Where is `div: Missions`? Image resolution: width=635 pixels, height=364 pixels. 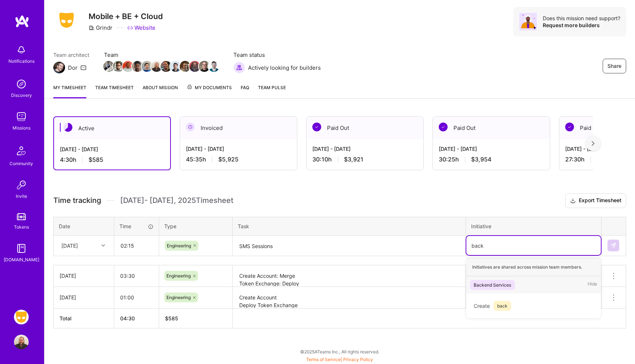
div: Missions is located at coordinates (21, 128).